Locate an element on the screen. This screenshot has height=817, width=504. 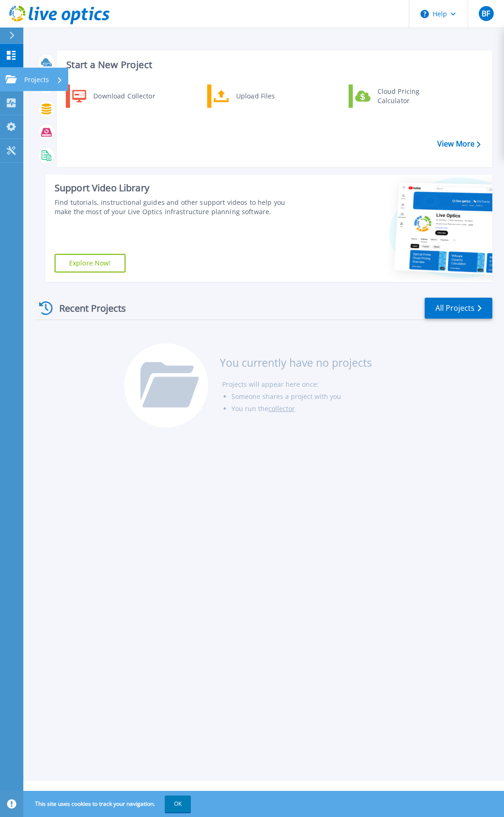
button: OK is located at coordinates (177, 804).